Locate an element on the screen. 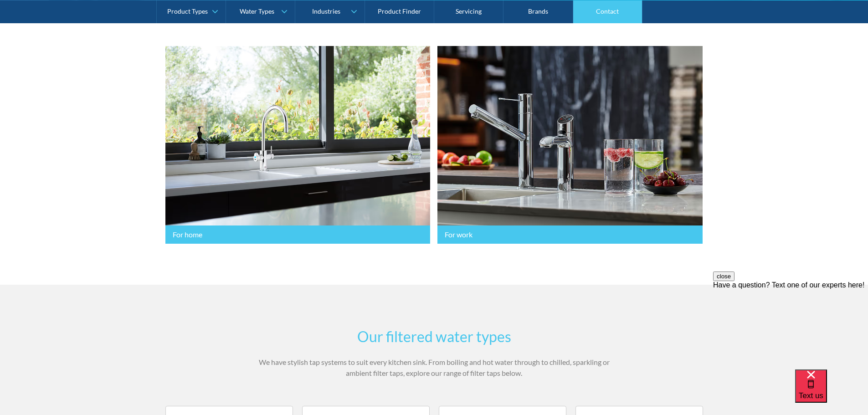  h2: Our filtered water types is located at coordinates (434, 336).